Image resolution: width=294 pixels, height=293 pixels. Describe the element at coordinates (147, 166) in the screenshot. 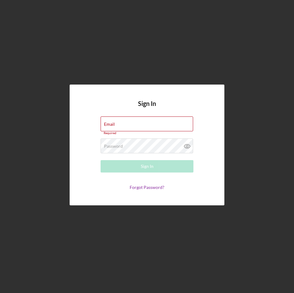

I see `div: Sign In` at that location.